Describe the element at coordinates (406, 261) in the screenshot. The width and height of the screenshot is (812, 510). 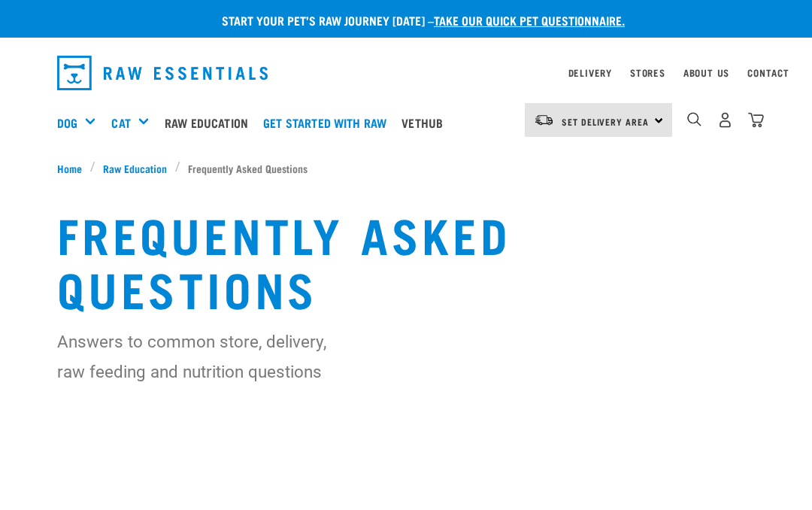
I see `h1: Frequently Asked Questions` at that location.